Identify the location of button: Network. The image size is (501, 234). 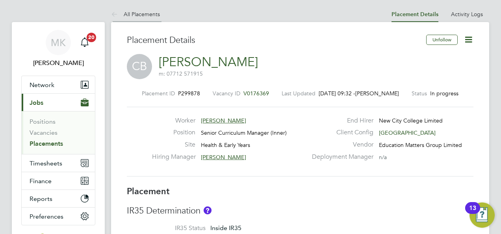
(58, 85).